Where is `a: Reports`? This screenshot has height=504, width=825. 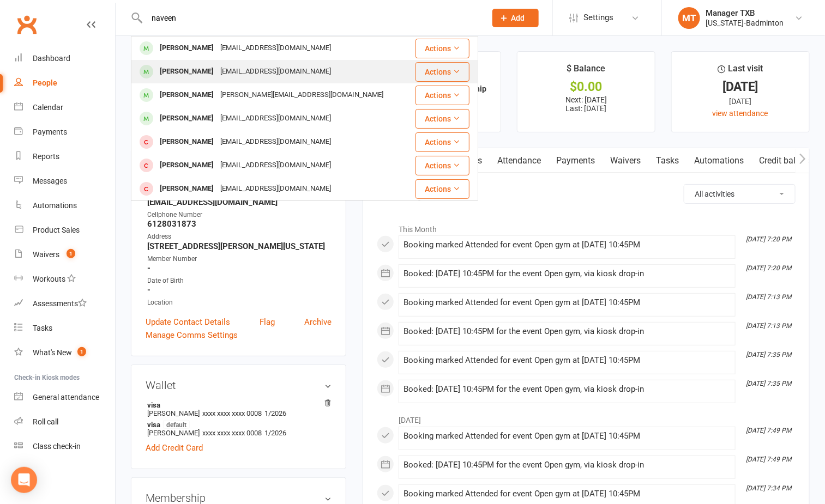
a: Reports is located at coordinates (65, 156).